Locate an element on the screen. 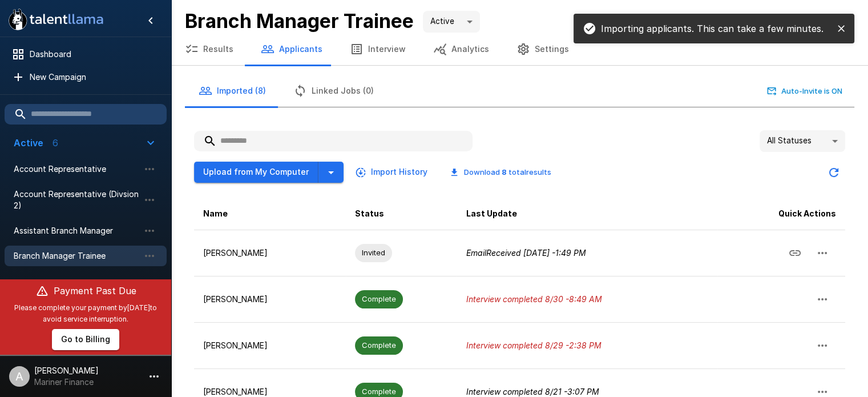 The height and width of the screenshot is (397, 868). th: Status is located at coordinates (401, 214).